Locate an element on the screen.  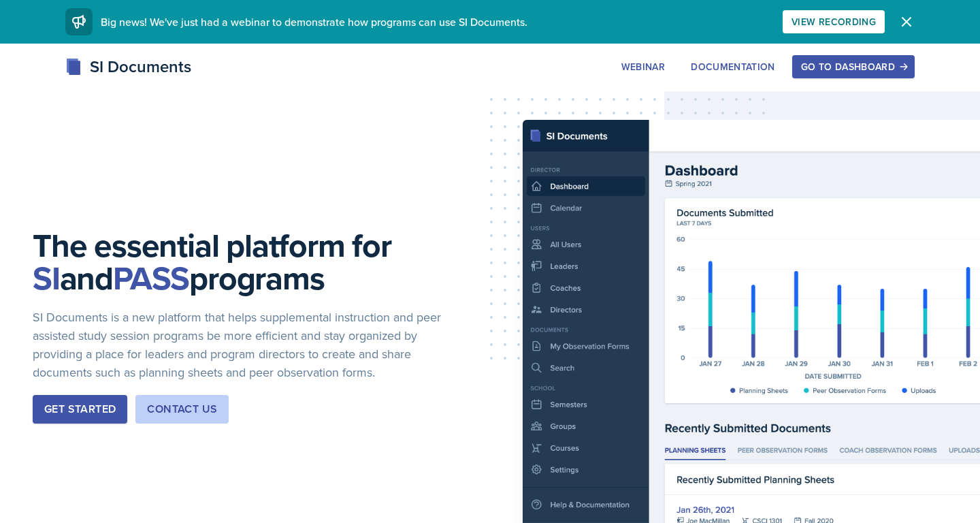
div: Documentation is located at coordinates (733, 67).